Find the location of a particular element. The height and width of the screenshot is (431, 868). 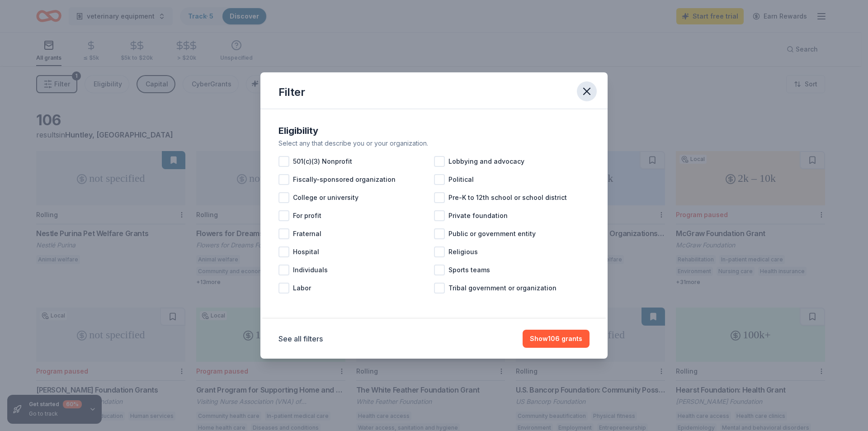

span: Tribal government or organization is located at coordinates (502, 288).